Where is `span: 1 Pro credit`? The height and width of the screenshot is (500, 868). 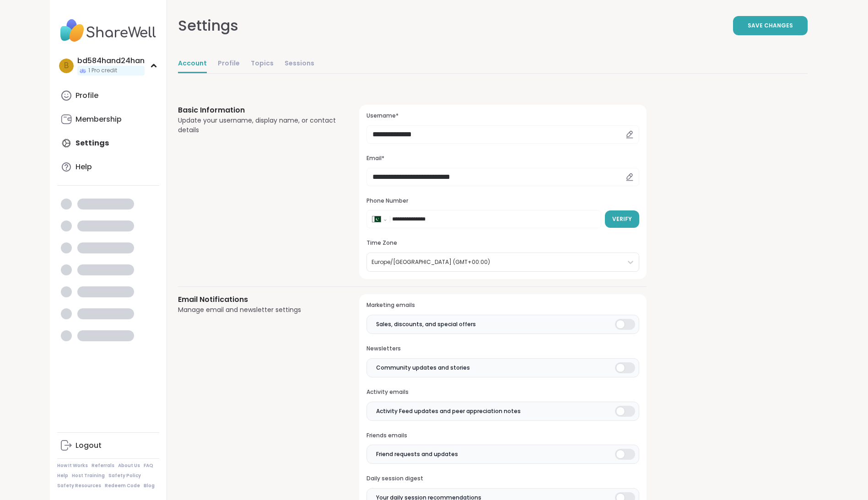 span: 1 Pro credit is located at coordinates (103, 70).